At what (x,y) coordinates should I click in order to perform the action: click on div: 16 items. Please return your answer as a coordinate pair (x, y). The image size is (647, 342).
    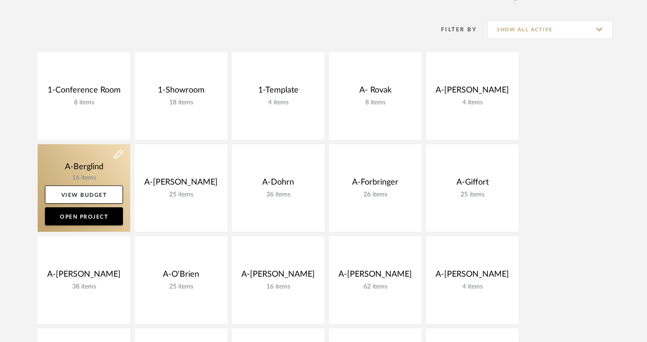
    Looking at the image, I should click on (278, 287).